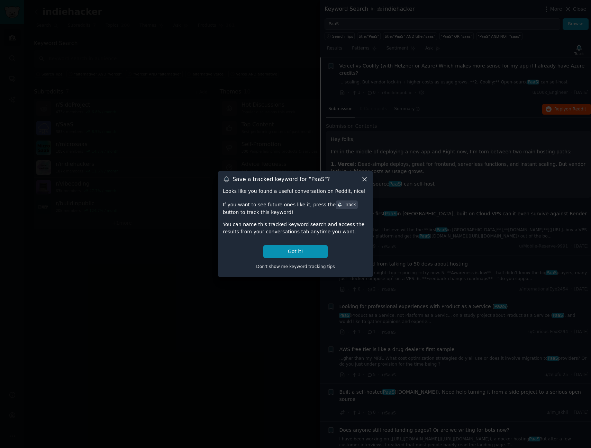 The height and width of the screenshot is (448, 591). What do you see at coordinates (281, 179) in the screenshot?
I see `h3: Save a tracked keyword for " PaaS "?` at bounding box center [281, 179].